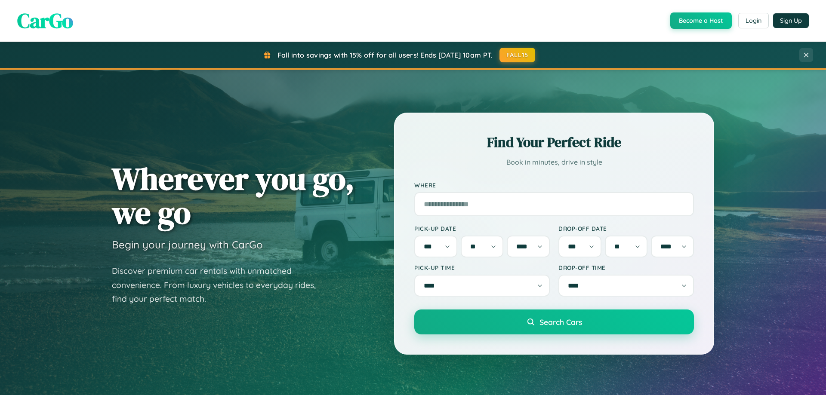  Describe the element at coordinates (754, 21) in the screenshot. I see `button: Login` at that location.